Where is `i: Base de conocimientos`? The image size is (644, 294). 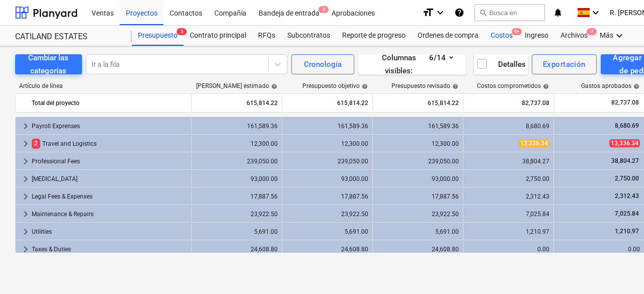
i: Base de conocimientos is located at coordinates (459, 13).